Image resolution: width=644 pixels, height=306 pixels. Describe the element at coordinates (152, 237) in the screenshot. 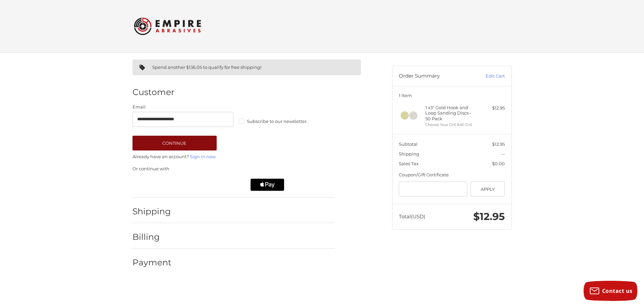

I see `h2: Billing` at that location.